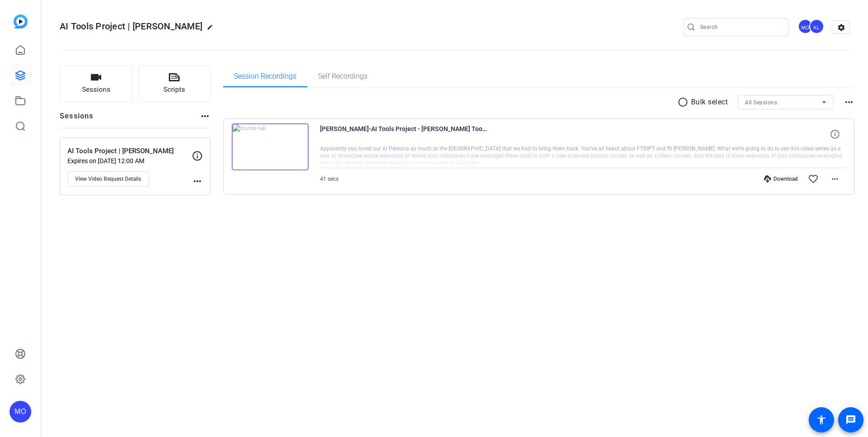 Image resolution: width=868 pixels, height=437 pixels. I want to click on span: Session Recordings, so click(265, 76).